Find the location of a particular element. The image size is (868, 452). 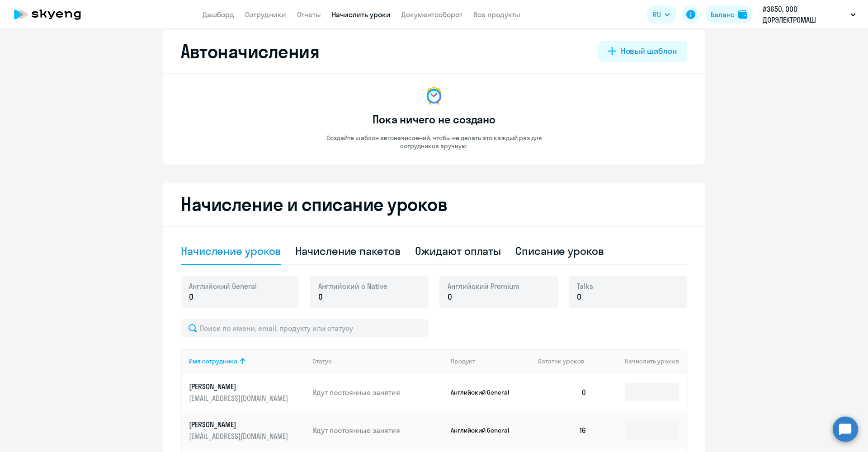

p: #3650, ООО ДОРЭЛЕКТРОМАШ is located at coordinates (805, 14).